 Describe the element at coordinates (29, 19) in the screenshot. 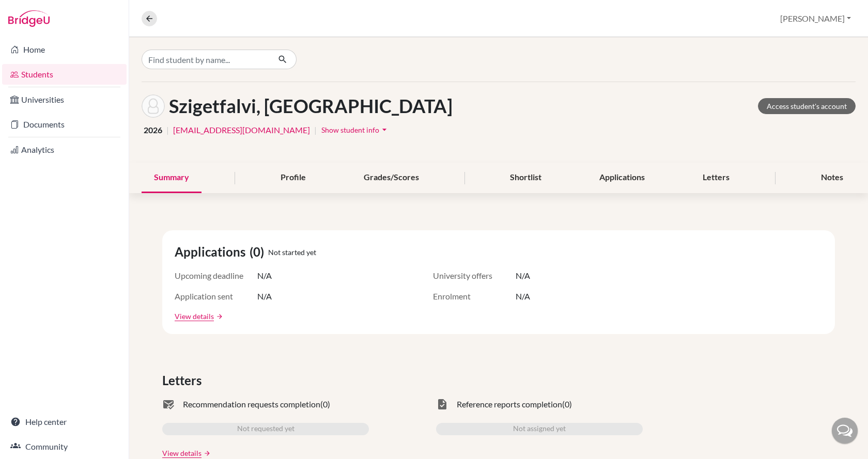

I see `img: Bridge-U` at that location.